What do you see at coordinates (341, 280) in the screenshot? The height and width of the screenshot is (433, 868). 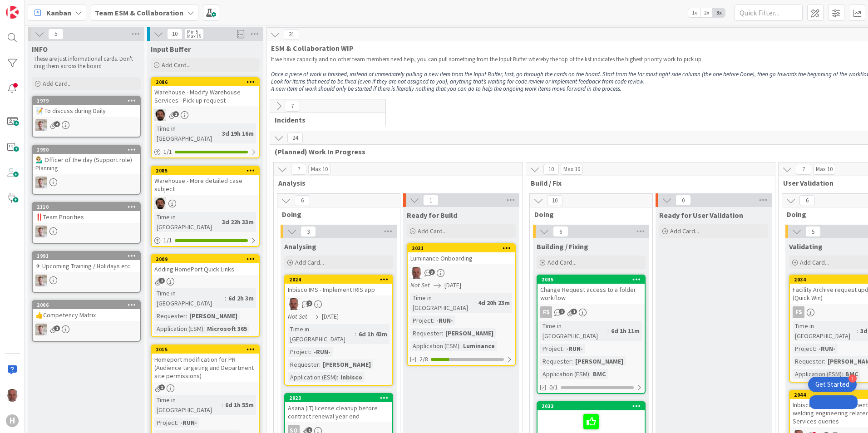 I see `div: 2024` at bounding box center [341, 280].